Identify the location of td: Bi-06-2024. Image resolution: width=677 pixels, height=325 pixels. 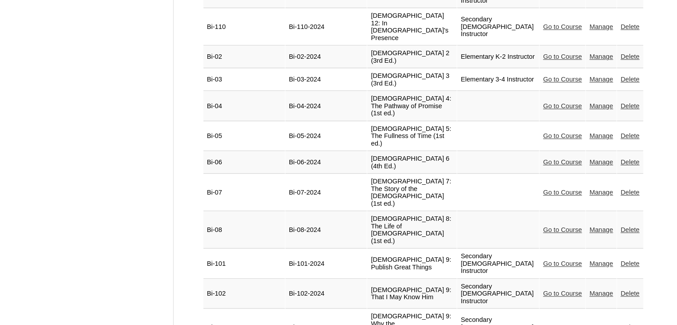
(326, 162).